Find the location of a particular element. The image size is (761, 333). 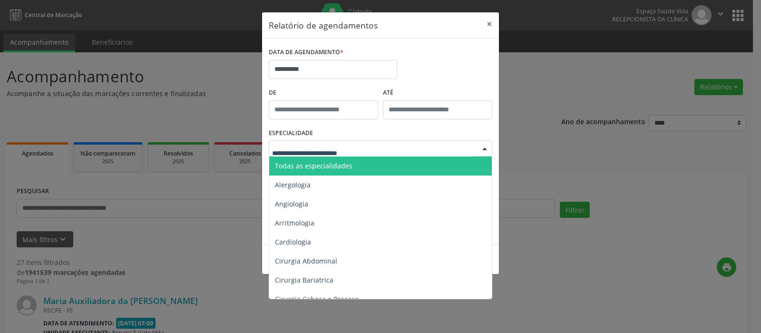

span: Alergologia is located at coordinates (293, 185).